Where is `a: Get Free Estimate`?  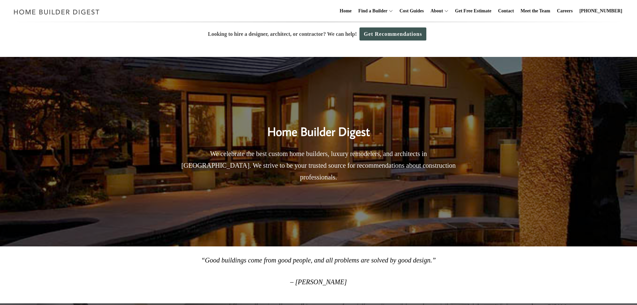 a: Get Free Estimate is located at coordinates (473, 11).